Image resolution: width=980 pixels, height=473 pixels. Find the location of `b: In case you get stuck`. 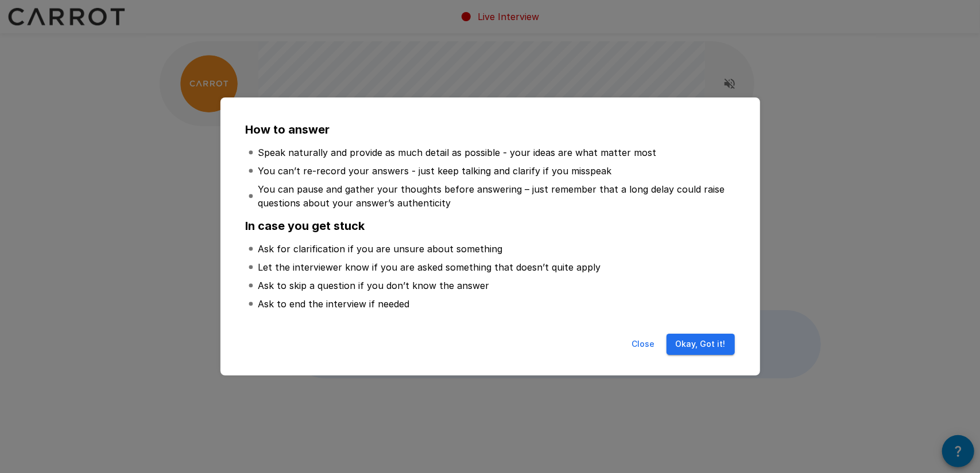

b: In case you get stuck is located at coordinates (306, 226).